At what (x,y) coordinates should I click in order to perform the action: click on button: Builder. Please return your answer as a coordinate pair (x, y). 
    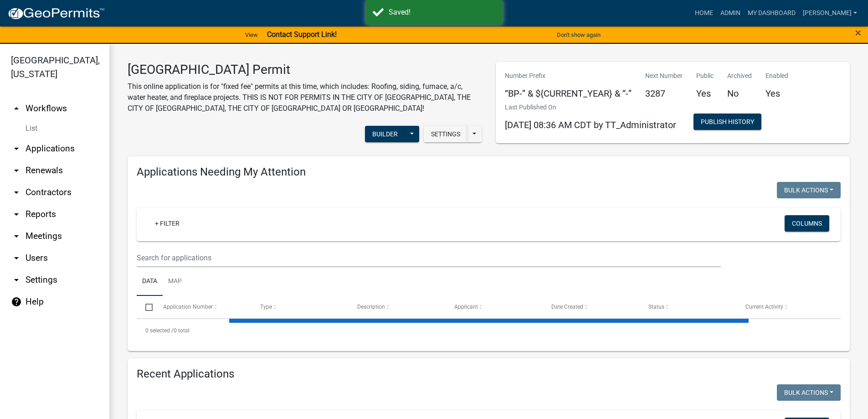
    Looking at the image, I should click on (385, 134).